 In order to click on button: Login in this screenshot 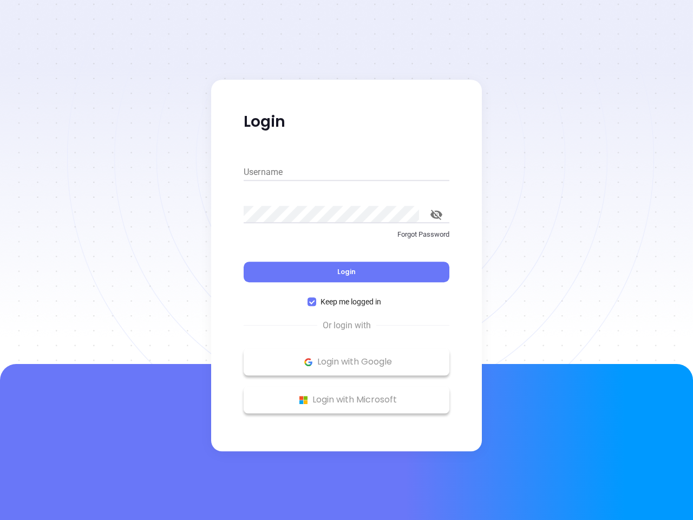, I will do `click(347, 272)`.